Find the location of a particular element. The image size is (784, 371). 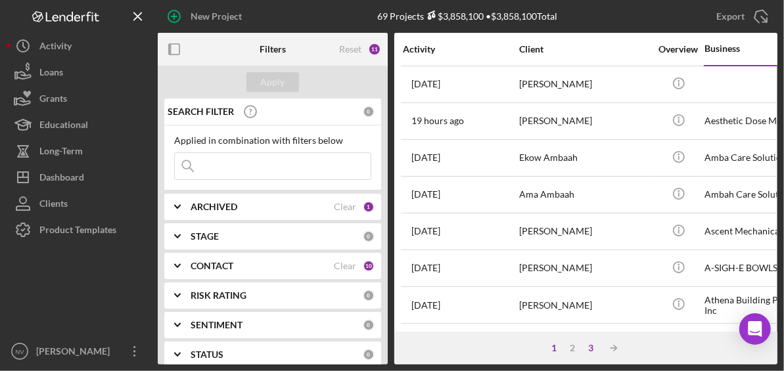

div: Ama Ambaah is located at coordinates (585, 195).